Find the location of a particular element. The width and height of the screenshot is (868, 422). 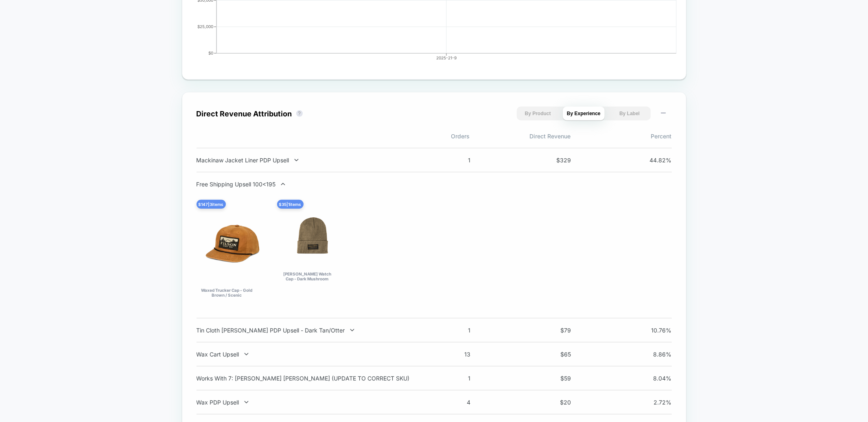

span: 10.76 % is located at coordinates (653, 330).